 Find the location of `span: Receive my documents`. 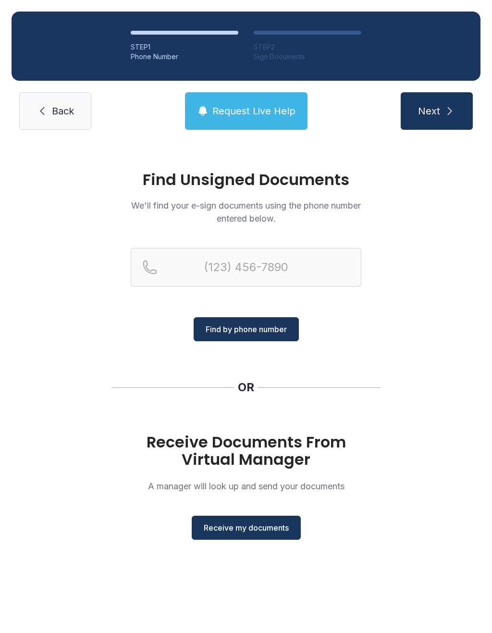

span: Receive my documents is located at coordinates (246, 528).